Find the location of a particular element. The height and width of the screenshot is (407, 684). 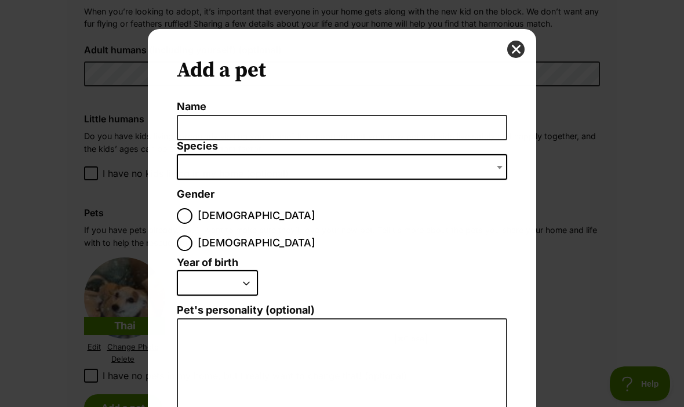

label: Species is located at coordinates (342, 146).